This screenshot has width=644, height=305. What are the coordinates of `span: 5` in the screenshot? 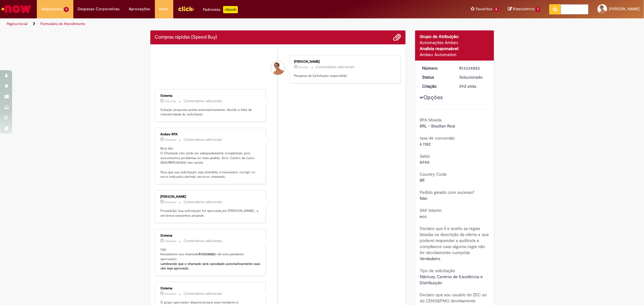 It's located at (496, 9).